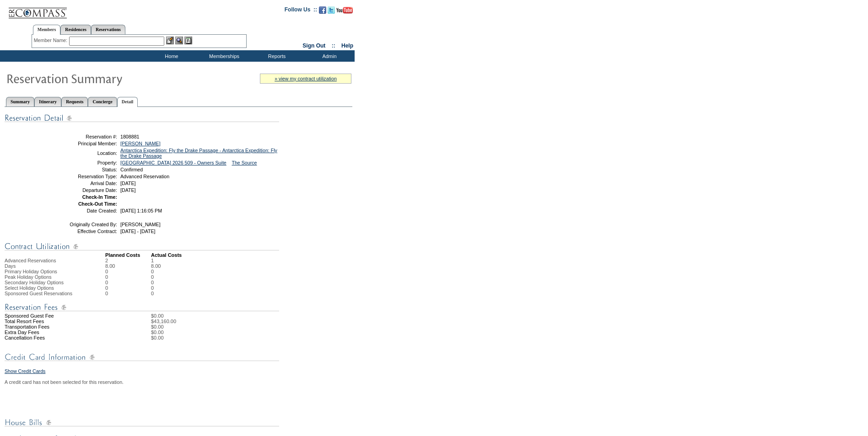  I want to click on img: Reservation Detail, so click(142, 118).